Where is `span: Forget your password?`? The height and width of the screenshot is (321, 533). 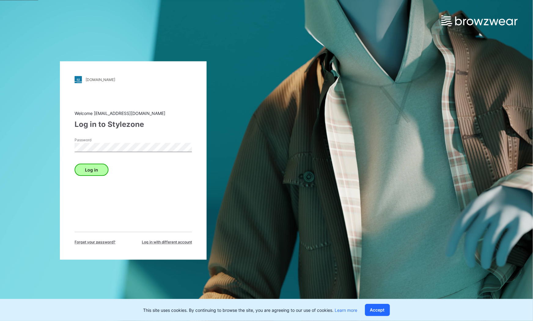
span: Forget your password? is located at coordinates (95, 242).